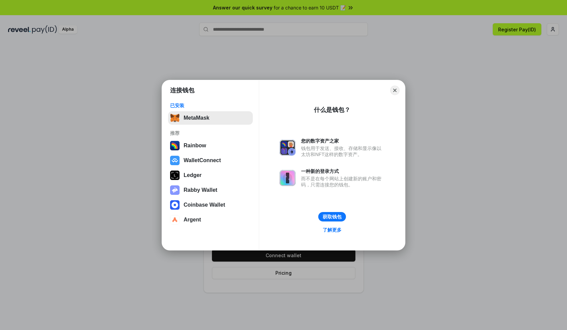 The height and width of the screenshot is (330, 567). I want to click on div: WalletConnect, so click(202, 161).